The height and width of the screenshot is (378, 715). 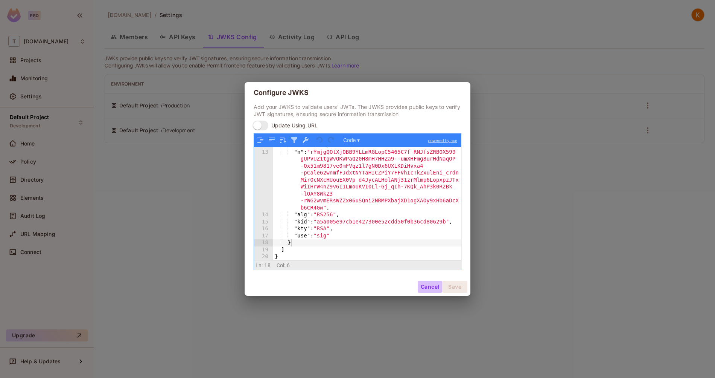 What do you see at coordinates (261, 140) in the screenshot?
I see `button: Format JSON data, with proper indentation and line feeds (Ctrl+I)` at bounding box center [261, 140].